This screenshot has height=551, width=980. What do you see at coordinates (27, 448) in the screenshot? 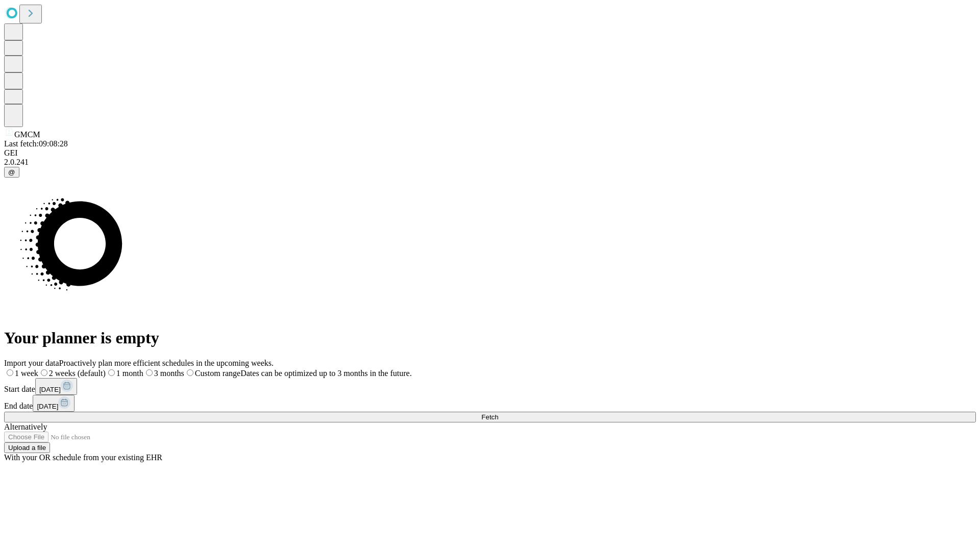
I see `button: Upload a file` at bounding box center [27, 448].